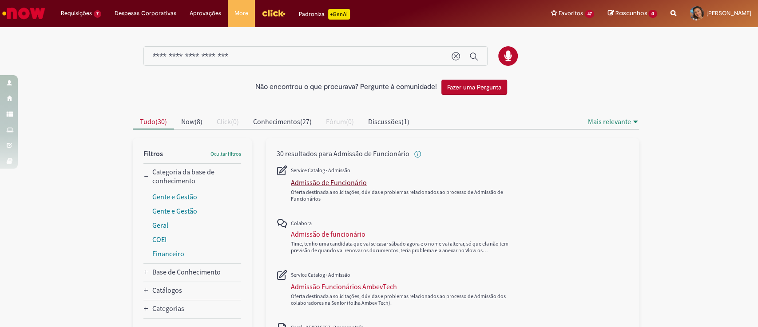 This screenshot has width=758, height=327. I want to click on h2: Não encontrou o que procurava? Pergunte à comunidade!, so click(346, 87).